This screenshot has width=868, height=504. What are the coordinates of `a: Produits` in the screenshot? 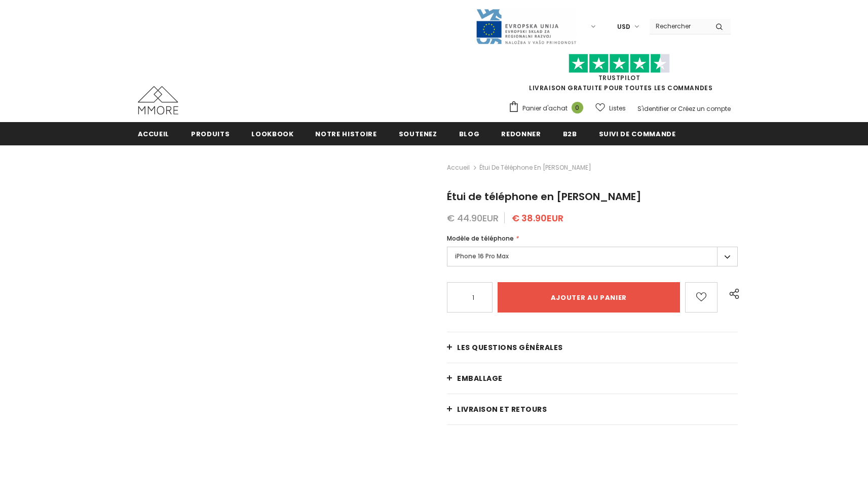 It's located at (211, 133).